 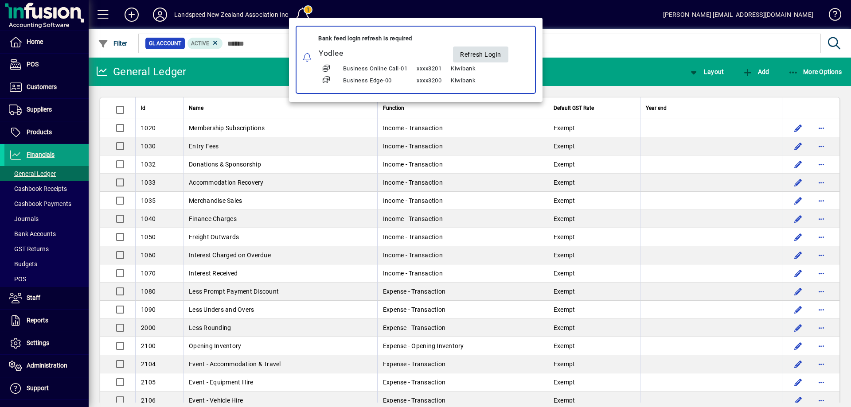 What do you see at coordinates (480, 55) in the screenshot?
I see `button: Refresh Login` at bounding box center [480, 55].